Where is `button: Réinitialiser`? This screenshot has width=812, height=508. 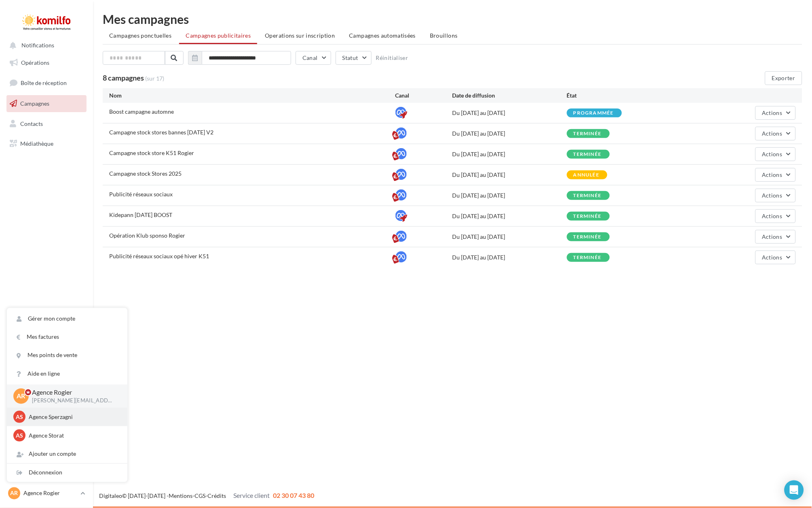 button: Réinitialiser is located at coordinates (393, 58).